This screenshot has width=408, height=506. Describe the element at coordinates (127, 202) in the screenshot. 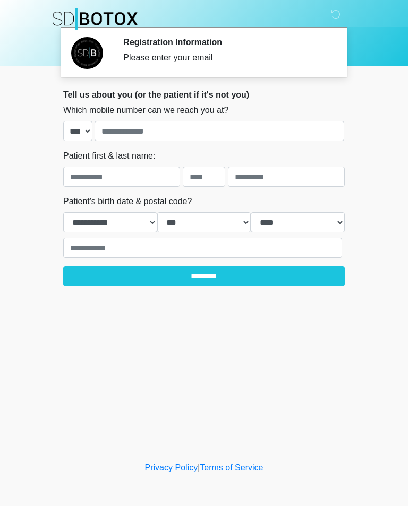

I see `label: Patient's birth date & postal code?` at that location.